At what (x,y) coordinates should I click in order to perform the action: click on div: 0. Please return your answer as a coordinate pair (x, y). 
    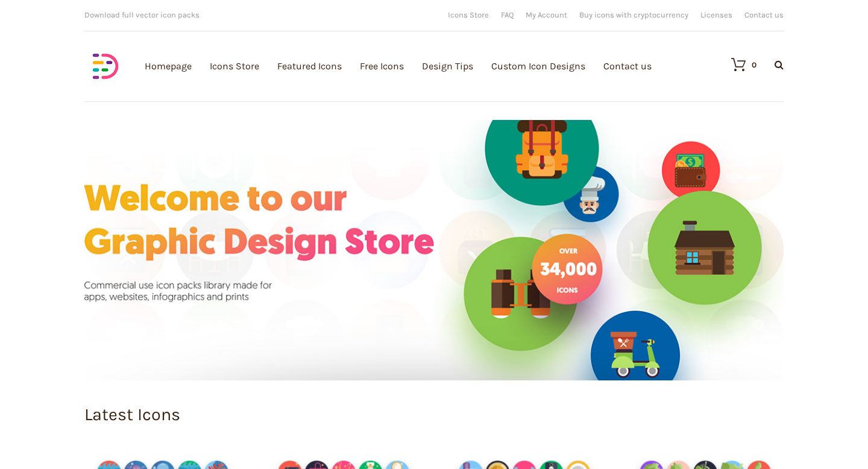
    Looking at the image, I should click on (754, 65).